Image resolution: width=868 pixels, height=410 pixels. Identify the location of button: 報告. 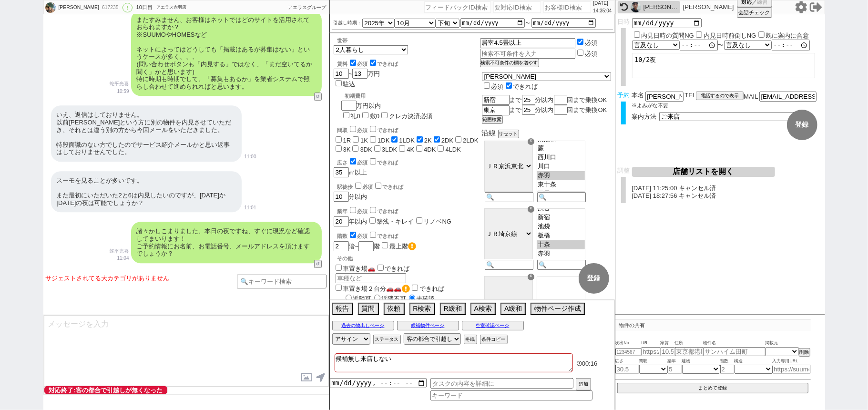
(343, 309).